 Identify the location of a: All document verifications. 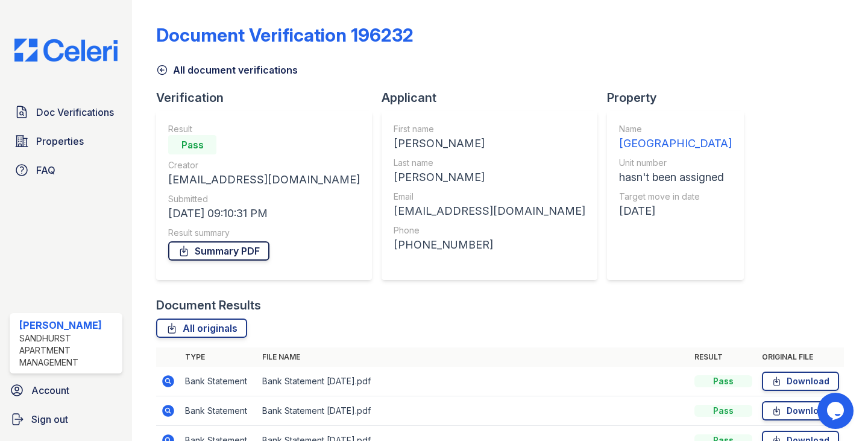
(226, 70).